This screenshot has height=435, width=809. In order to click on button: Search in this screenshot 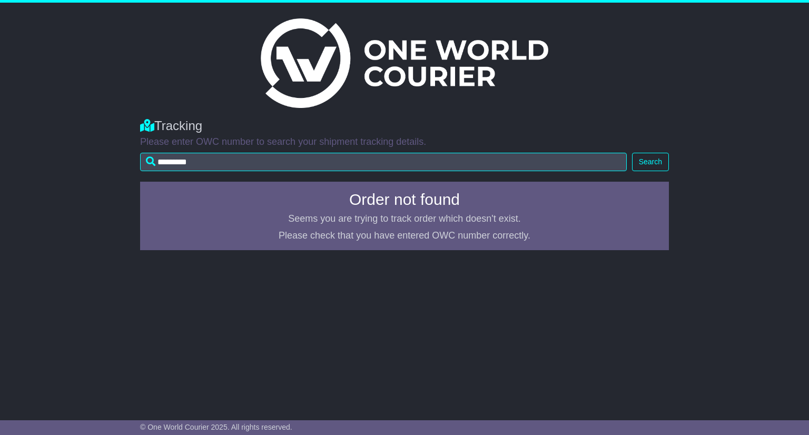, I will do `click(650, 162)`.